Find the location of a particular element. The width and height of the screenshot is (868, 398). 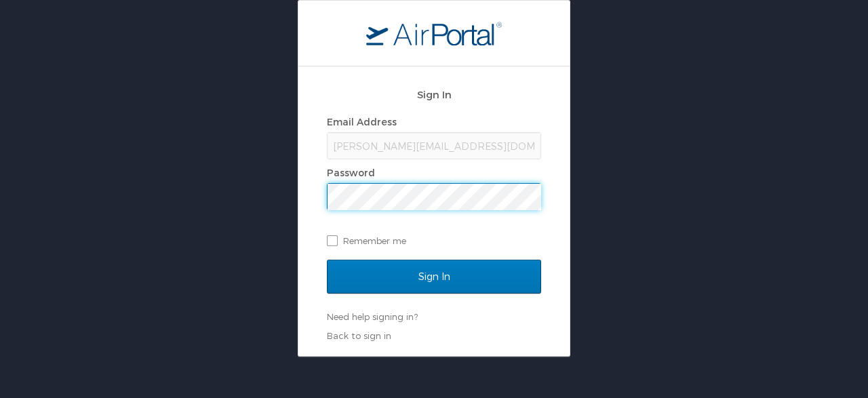

label: Password is located at coordinates (350, 173).